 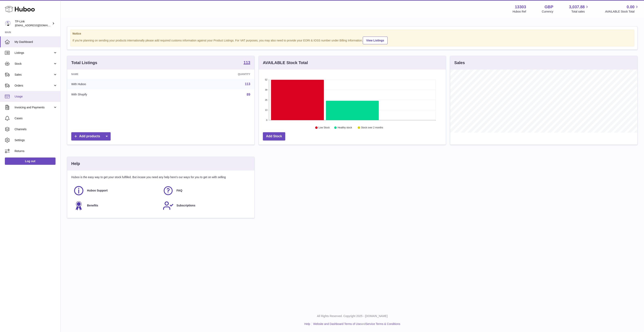 I want to click on a: Add products, so click(x=91, y=136).